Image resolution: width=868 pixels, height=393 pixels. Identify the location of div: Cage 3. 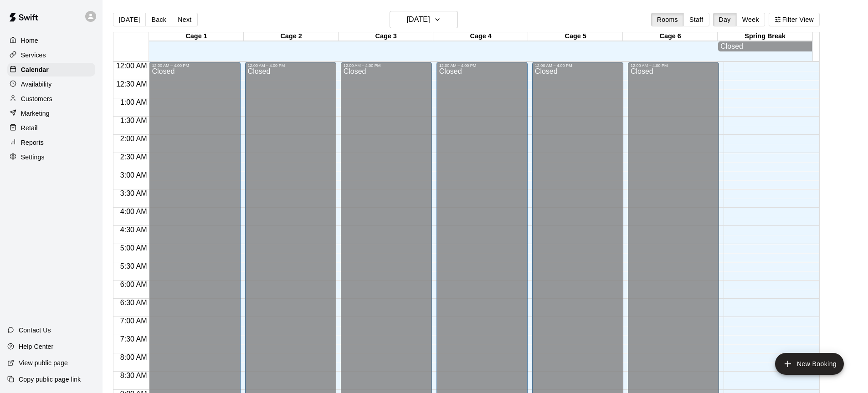
(386, 37).